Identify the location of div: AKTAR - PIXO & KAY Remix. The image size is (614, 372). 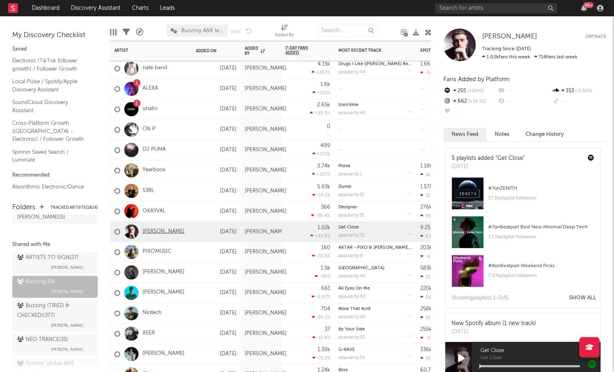
(375, 247).